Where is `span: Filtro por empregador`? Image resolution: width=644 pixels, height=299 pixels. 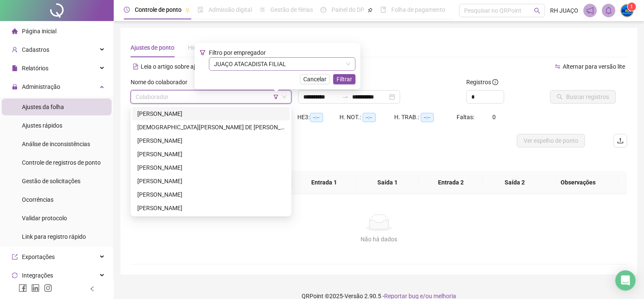
span: Filtro por empregador is located at coordinates (237, 53).